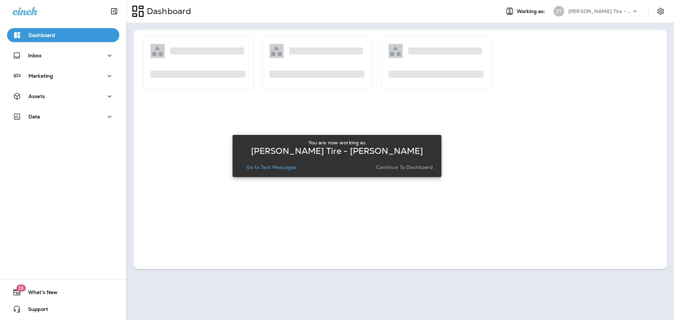  What do you see at coordinates (63, 76) in the screenshot?
I see `button: Marketing` at bounding box center [63, 76].